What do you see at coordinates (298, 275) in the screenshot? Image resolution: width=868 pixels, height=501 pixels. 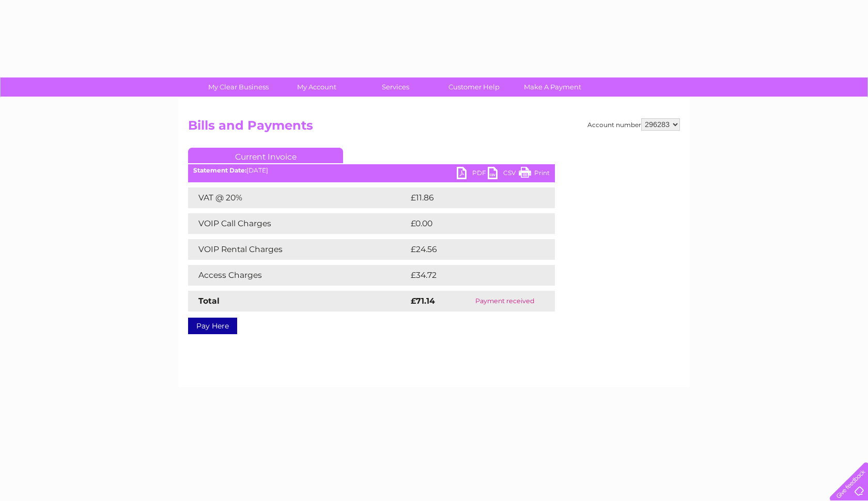 I see `td: Access Charges` at bounding box center [298, 275].